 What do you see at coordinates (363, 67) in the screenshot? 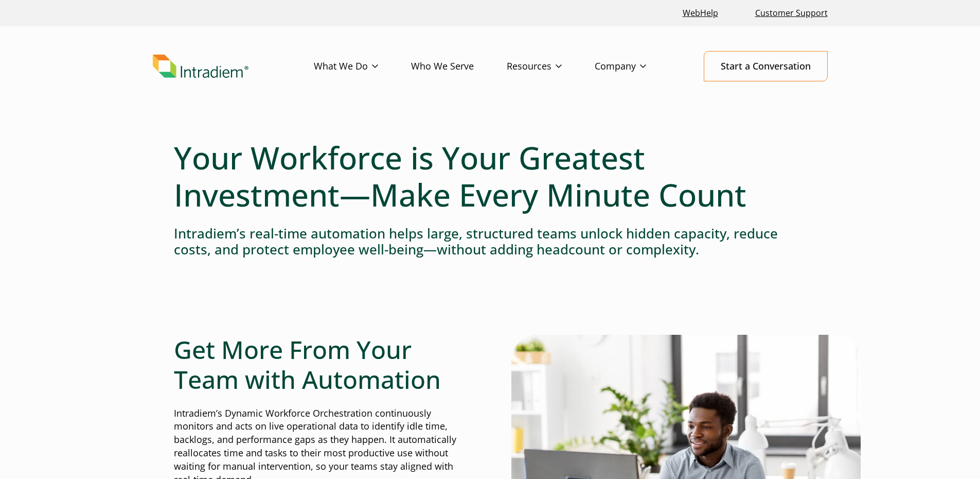
I see `a: What We Do` at bounding box center [363, 67].